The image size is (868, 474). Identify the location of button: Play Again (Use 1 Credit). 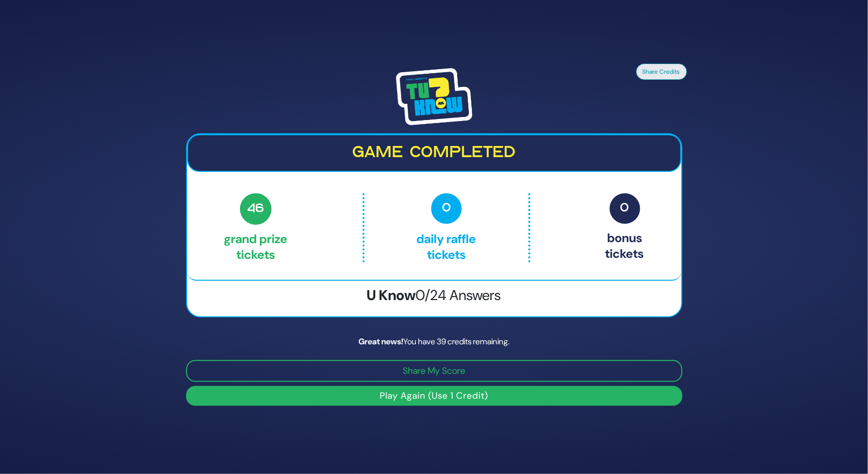
(434, 396).